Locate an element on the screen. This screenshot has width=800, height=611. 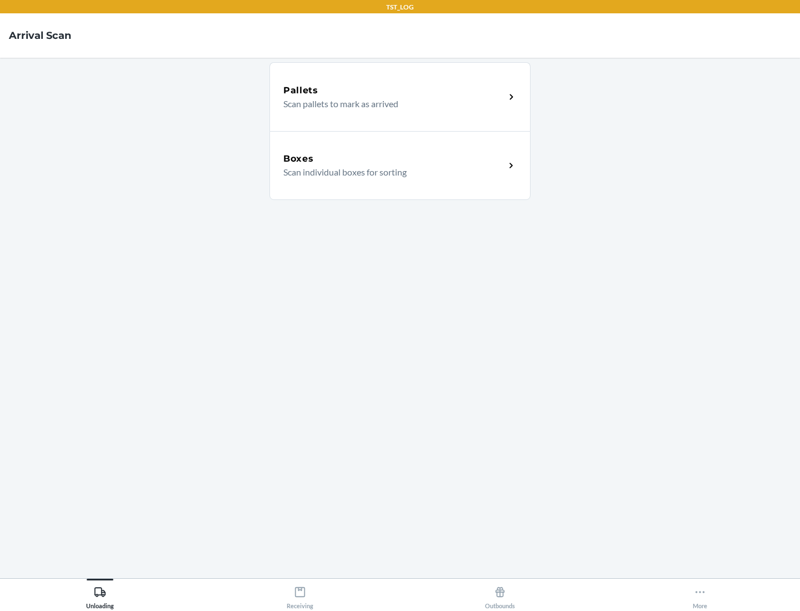
button: Outbounds is located at coordinates (500, 594).